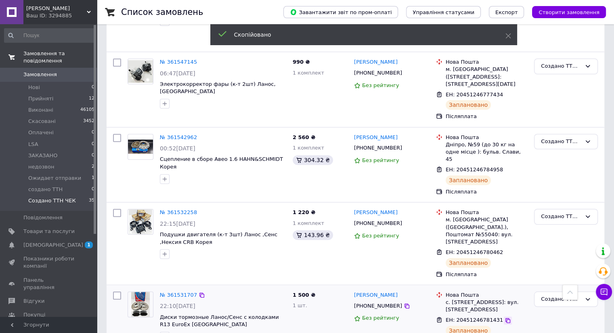 This screenshot has height=333, width=614. What do you see at coordinates (304, 295) in the screenshot?
I see `span: 1 500 ₴` at bounding box center [304, 295].